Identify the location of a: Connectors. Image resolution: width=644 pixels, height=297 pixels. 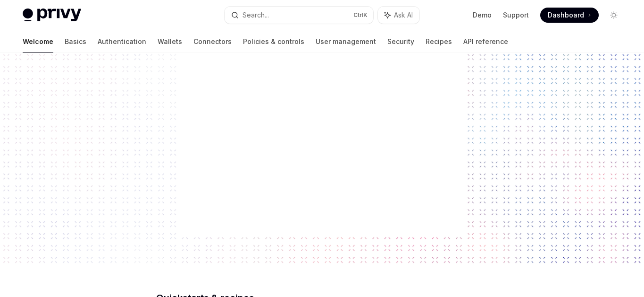
(212, 42).